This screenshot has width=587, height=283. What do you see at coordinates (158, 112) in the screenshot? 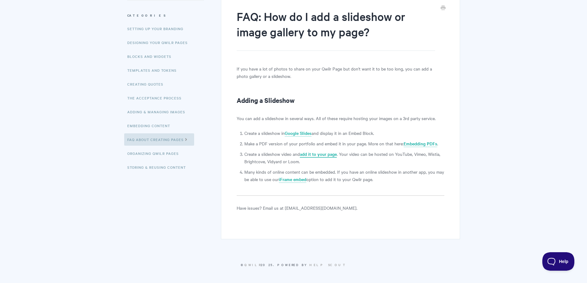
I see `a: Adding & Managing Images` at bounding box center [158, 112].